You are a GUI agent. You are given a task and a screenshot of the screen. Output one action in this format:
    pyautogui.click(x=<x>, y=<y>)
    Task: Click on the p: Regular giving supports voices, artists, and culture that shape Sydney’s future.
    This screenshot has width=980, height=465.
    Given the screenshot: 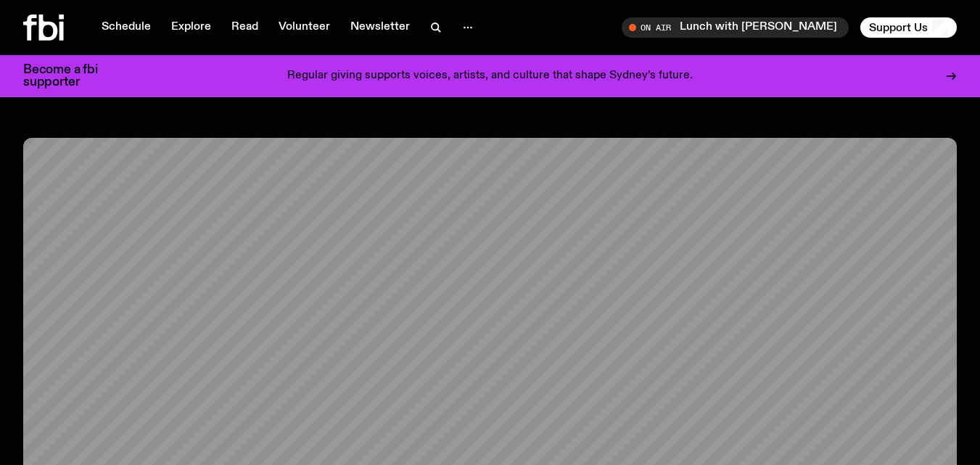 What is the action you would take?
    pyautogui.click(x=490, y=76)
    